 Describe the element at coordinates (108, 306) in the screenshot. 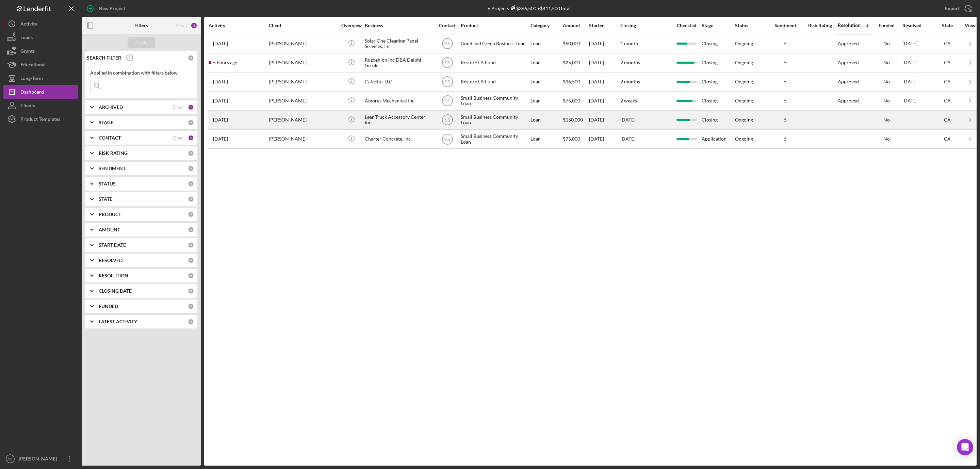

I see `b: FUNDED` at that location.